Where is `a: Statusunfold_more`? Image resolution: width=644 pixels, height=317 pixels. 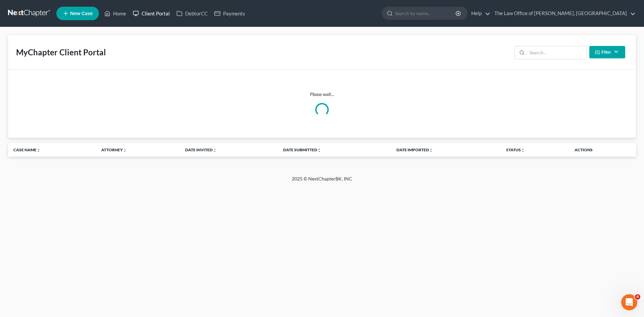 a: Statusunfold_more is located at coordinates (516, 150).